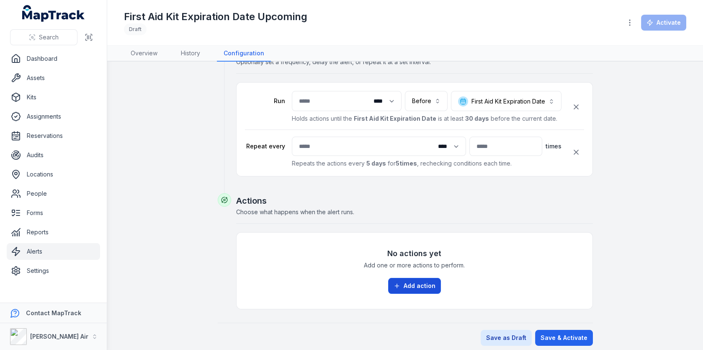 The width and height of the screenshot is (703, 350). I want to click on button: Save & Activate, so click(564, 338).